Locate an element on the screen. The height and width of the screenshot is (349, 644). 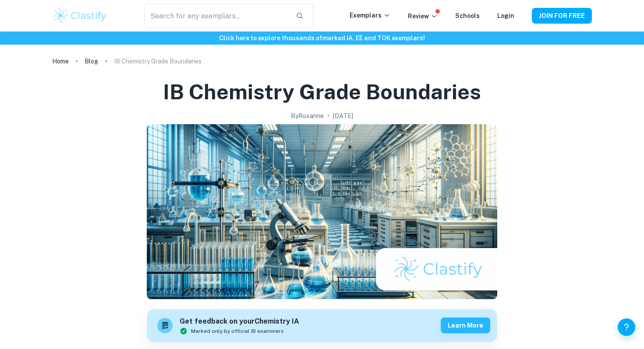
h1: IB Chemistry Grade Boundaries is located at coordinates (322, 92).